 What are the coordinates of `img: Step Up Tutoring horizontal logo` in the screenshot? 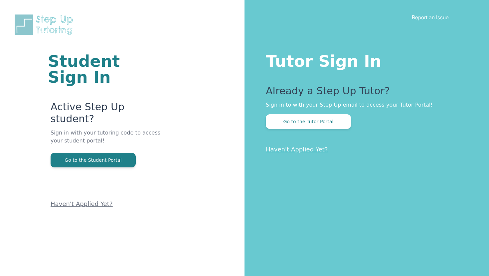 It's located at (45, 25).